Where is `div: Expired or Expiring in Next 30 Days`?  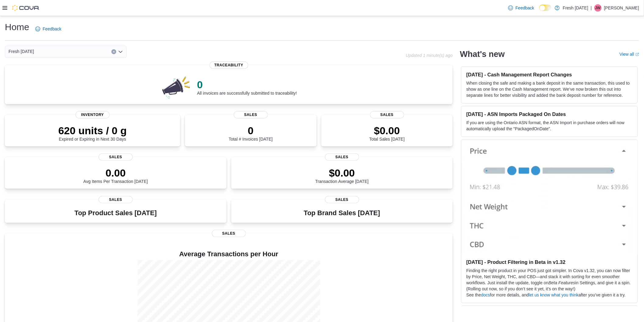 div: Expired or Expiring in Next 30 Days is located at coordinates (92, 133).